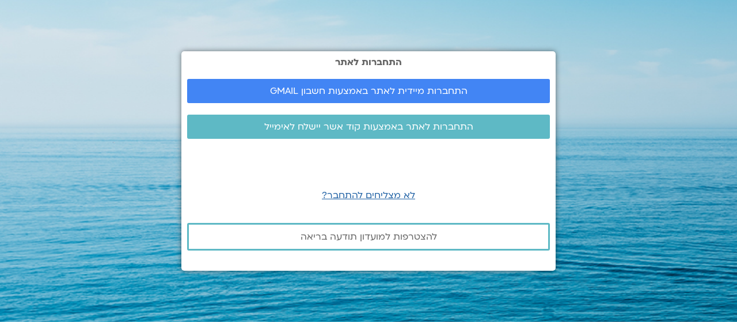 Image resolution: width=737 pixels, height=322 pixels. I want to click on a: התחברות מיידית לאתר באמצעות חשבון GMAIL, so click(369, 91).